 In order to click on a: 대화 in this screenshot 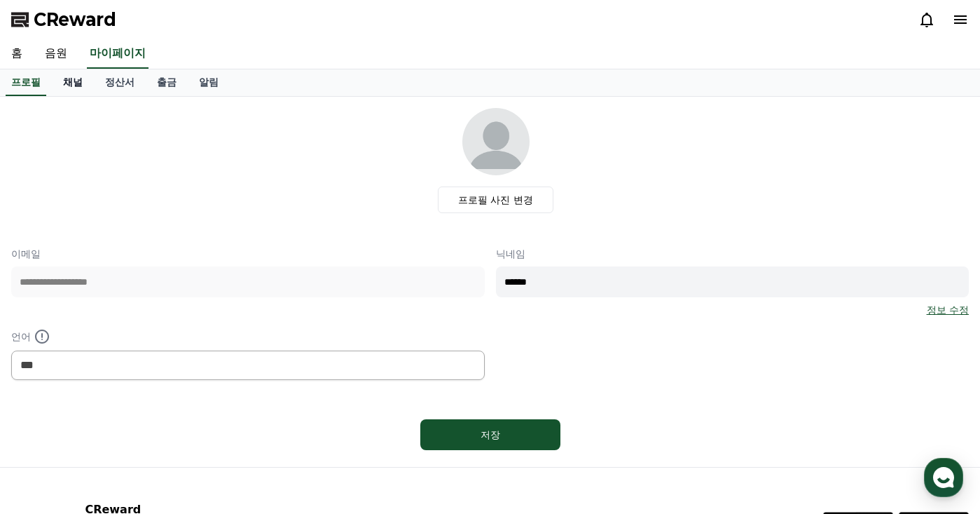, I will do `click(137, 415)`.